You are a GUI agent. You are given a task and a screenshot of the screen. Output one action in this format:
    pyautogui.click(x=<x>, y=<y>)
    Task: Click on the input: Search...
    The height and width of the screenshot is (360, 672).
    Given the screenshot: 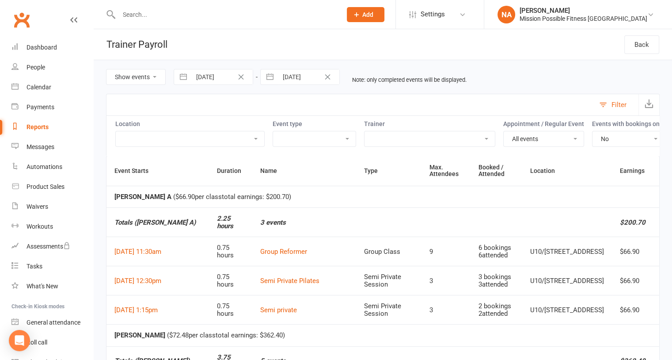 What is the action you would take?
    pyautogui.click(x=226, y=15)
    